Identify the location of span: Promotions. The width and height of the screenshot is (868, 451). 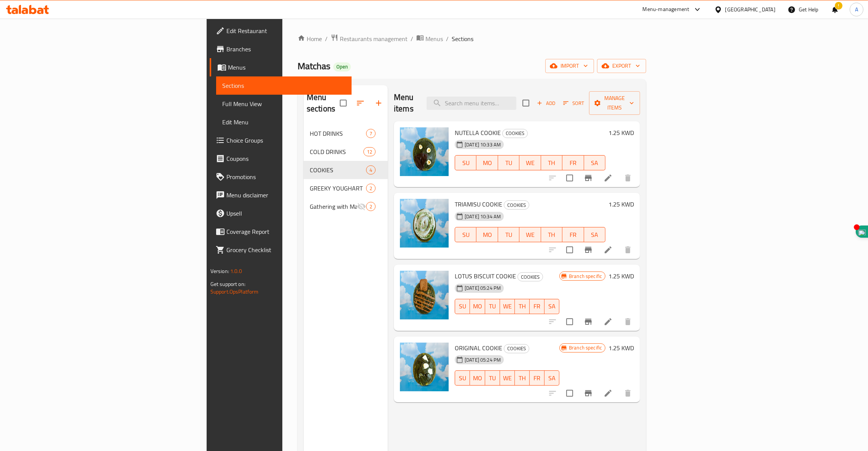
(286, 177).